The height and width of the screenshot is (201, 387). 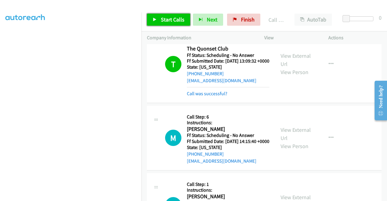 I want to click on div: 0, so click(x=380, y=18).